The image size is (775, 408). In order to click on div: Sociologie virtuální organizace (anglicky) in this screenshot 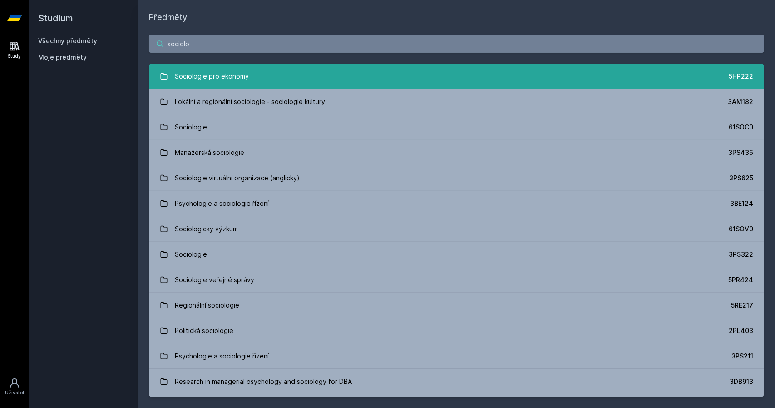, I will do `click(238, 178)`.